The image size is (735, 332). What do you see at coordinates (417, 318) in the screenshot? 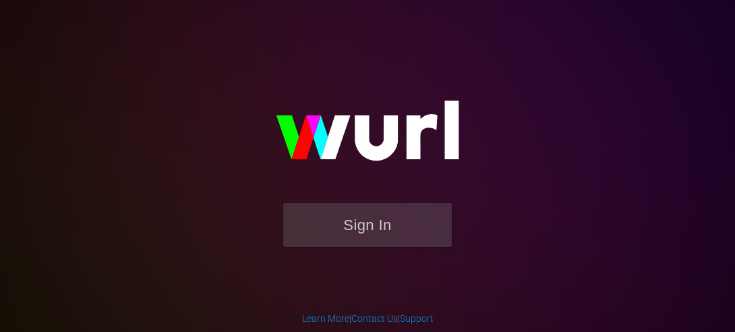
I see `a: Support` at bounding box center [417, 318].